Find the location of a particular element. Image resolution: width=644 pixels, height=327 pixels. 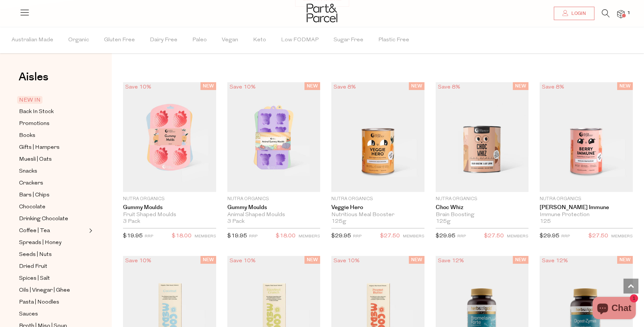

span: Pasta | Noodles is located at coordinates (39, 302).